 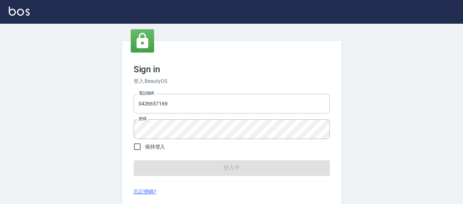 I want to click on a: 忘記密碼?, so click(x=145, y=192).